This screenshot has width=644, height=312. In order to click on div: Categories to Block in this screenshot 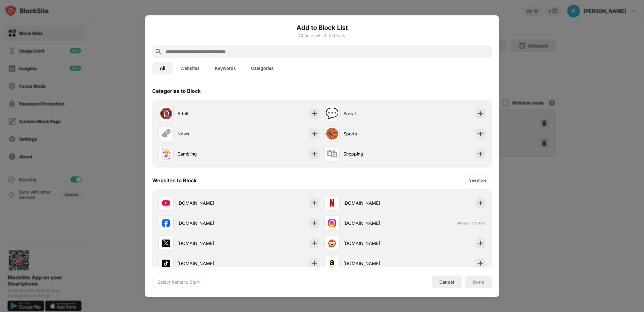, I will do `click(177, 91)`.